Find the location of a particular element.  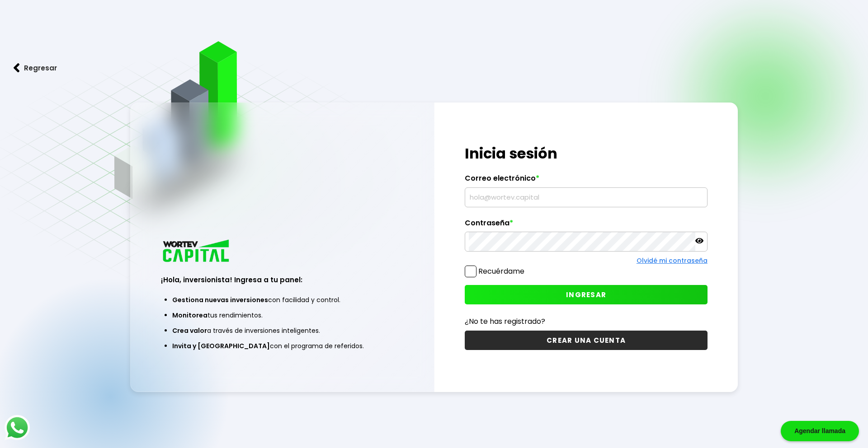

label: Contraseña is located at coordinates (586, 225).